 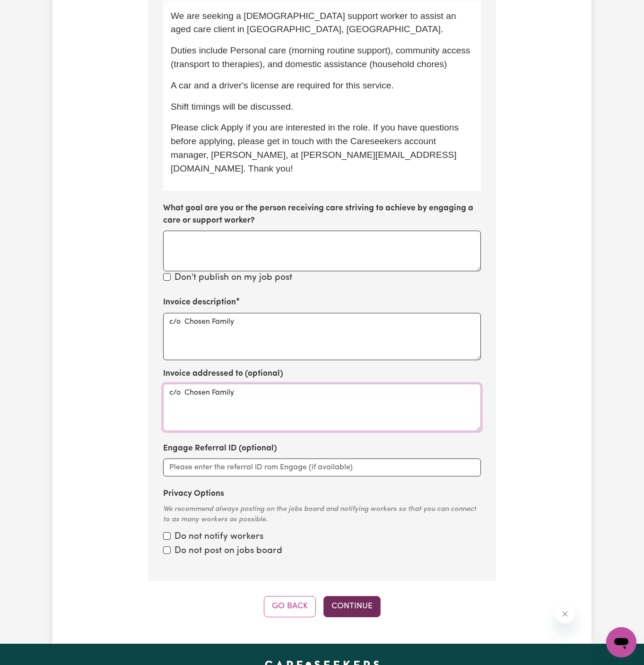 I want to click on label: Invoice description, so click(x=199, y=303).